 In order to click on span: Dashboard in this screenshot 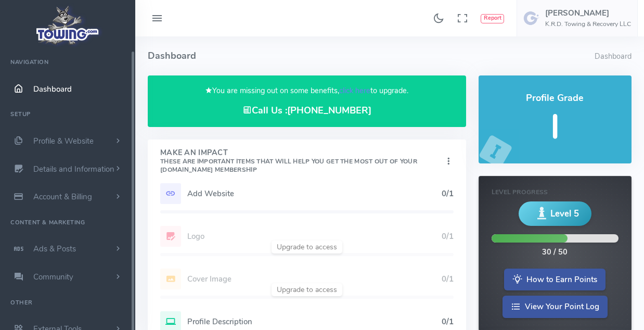, I will do `click(53, 89)`.